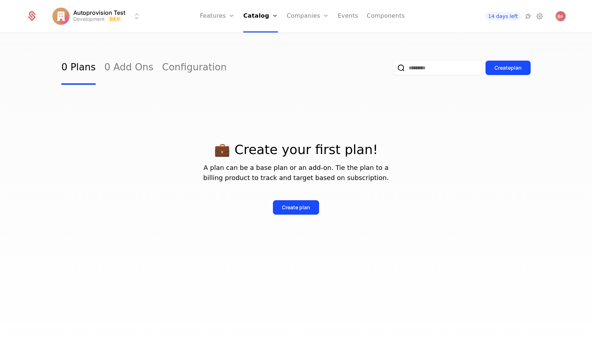 Image resolution: width=592 pixels, height=364 pixels. Describe the element at coordinates (561, 17) in the screenshot. I see `img: Ben Autoprovision` at that location.